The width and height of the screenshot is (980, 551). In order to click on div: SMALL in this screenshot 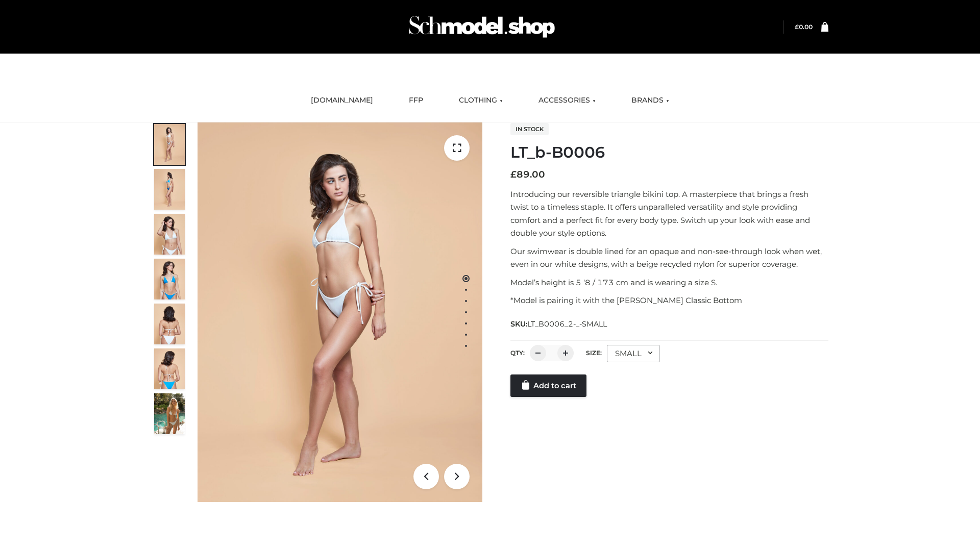, I will do `click(633, 354)`.